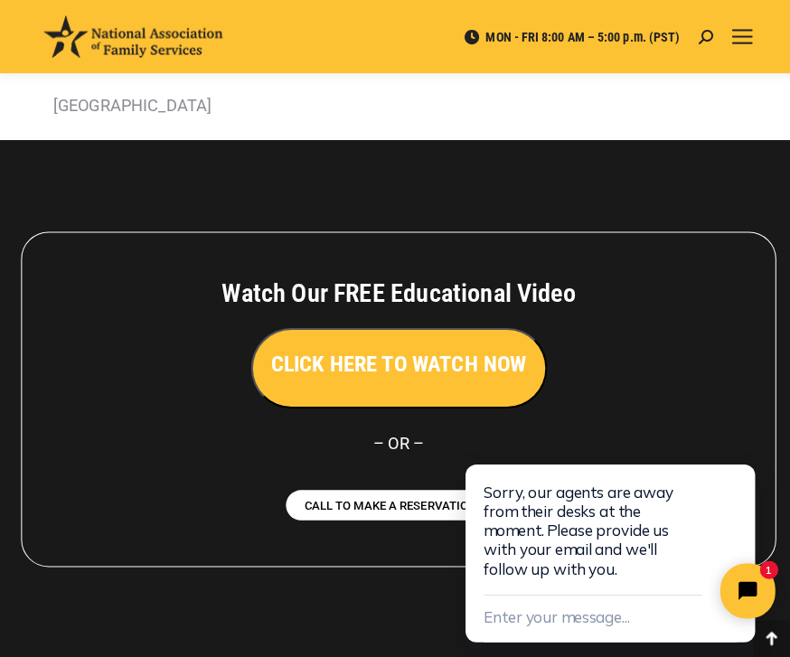 Image resolution: width=790 pixels, height=657 pixels. Describe the element at coordinates (108, 219) in the screenshot. I see `button: Enter your message...` at that location.